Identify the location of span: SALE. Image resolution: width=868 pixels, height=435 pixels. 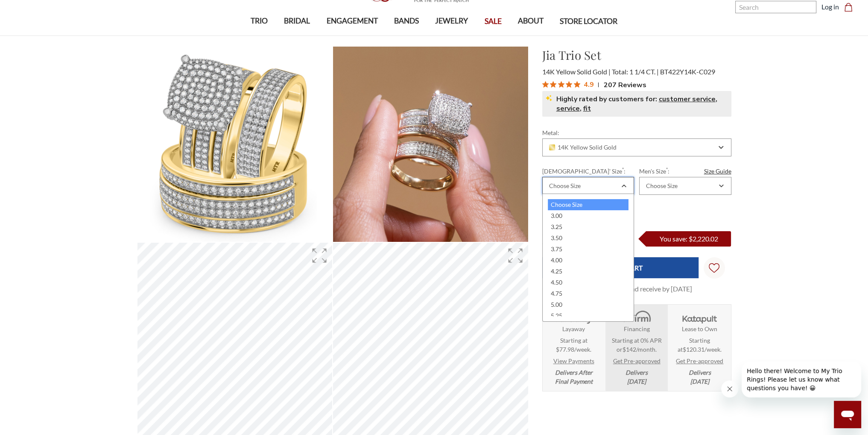
(493, 22).